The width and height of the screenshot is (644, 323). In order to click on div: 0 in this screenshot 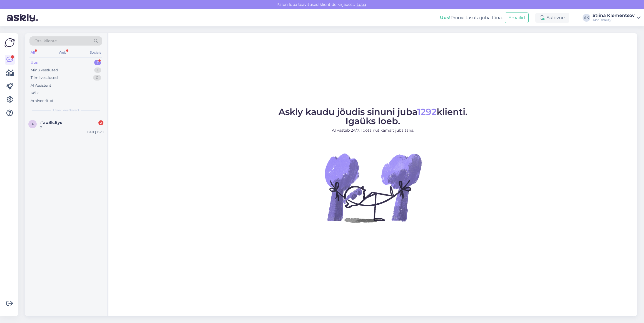, I will do `click(97, 77)`.